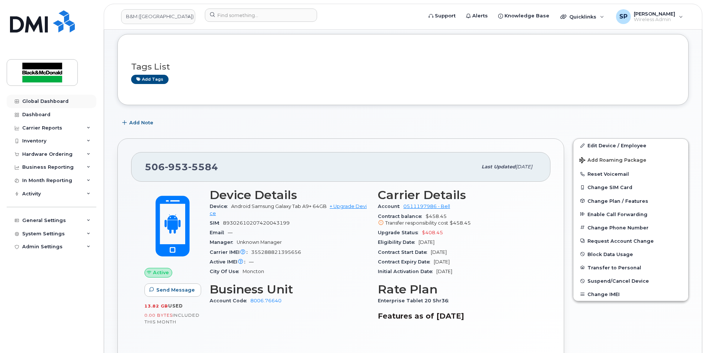 This screenshot has height=353, width=706. What do you see at coordinates (230, 301) in the screenshot?
I see `span: Account Code` at bounding box center [230, 301].